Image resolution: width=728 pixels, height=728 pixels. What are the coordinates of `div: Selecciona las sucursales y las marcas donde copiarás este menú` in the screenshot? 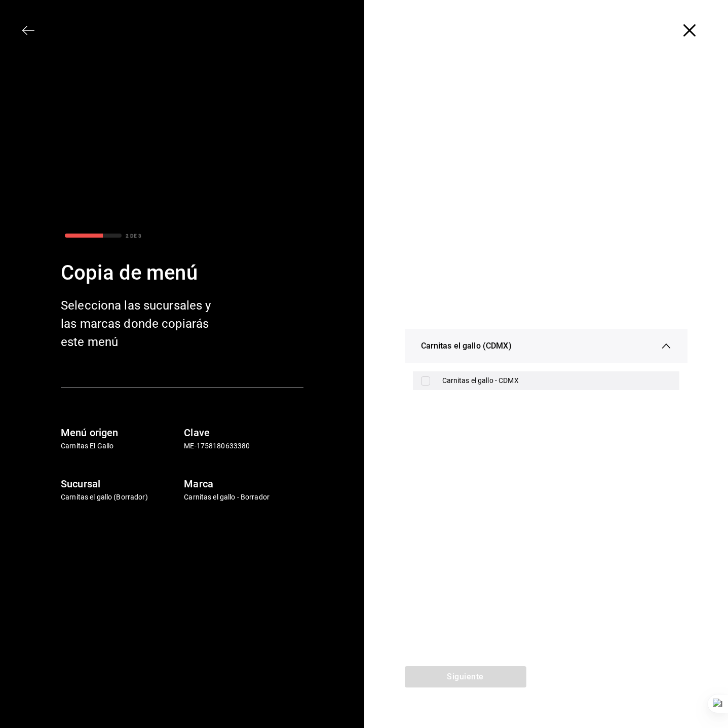 It's located at (142, 324).